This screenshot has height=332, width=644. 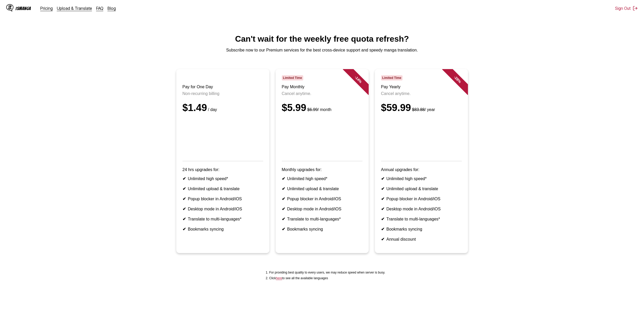 I want to click on h3: Pay Yearly, so click(x=421, y=87).